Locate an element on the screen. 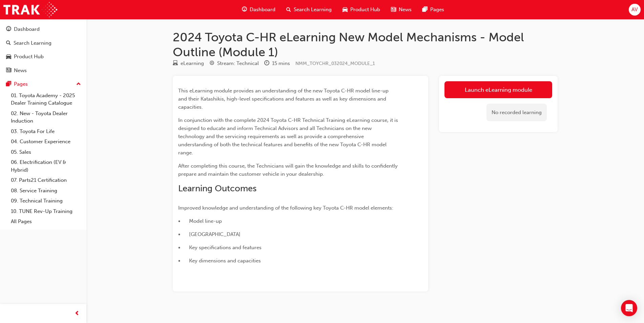  div: Pages is located at coordinates (21, 84).